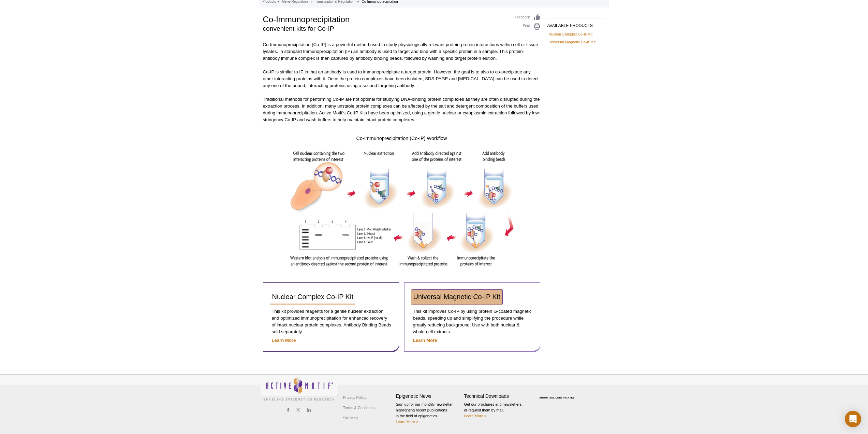 This screenshot has height=434, width=868. I want to click on a: Terms & Conditions, so click(359, 407).